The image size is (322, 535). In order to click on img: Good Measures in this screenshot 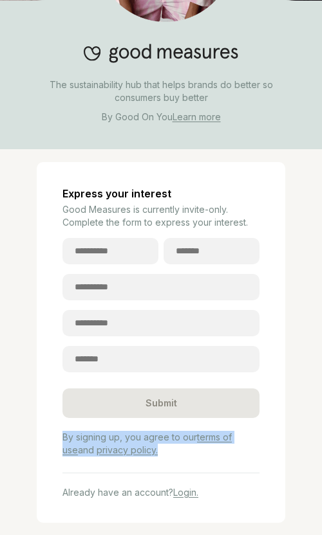, I will do `click(161, 53)`.